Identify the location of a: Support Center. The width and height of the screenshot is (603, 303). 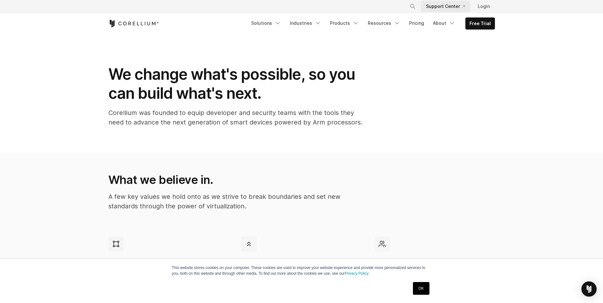
(445, 6).